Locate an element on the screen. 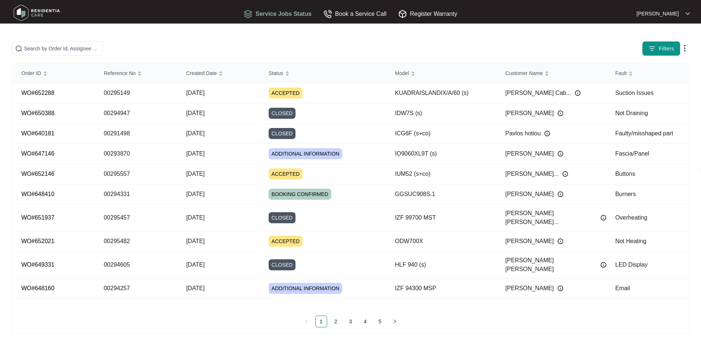 Image resolution: width=701 pixels, height=338 pixels. td: 00294947 is located at coordinates (136, 113).